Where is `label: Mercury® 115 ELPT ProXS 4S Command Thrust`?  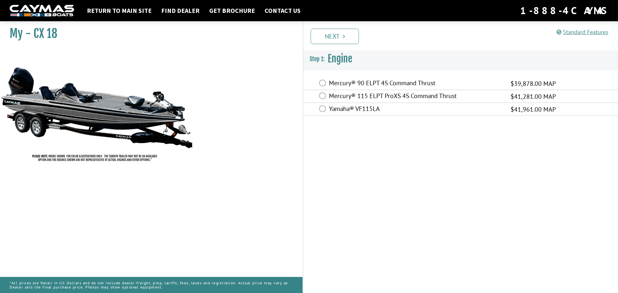 label: Mercury® 115 ELPT ProXS 4S Command Thrust is located at coordinates (416, 97).